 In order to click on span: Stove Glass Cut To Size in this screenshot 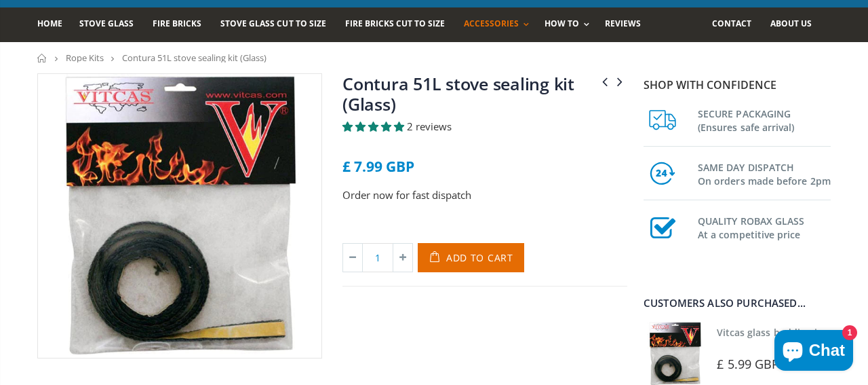, I will do `click(273, 23)`.